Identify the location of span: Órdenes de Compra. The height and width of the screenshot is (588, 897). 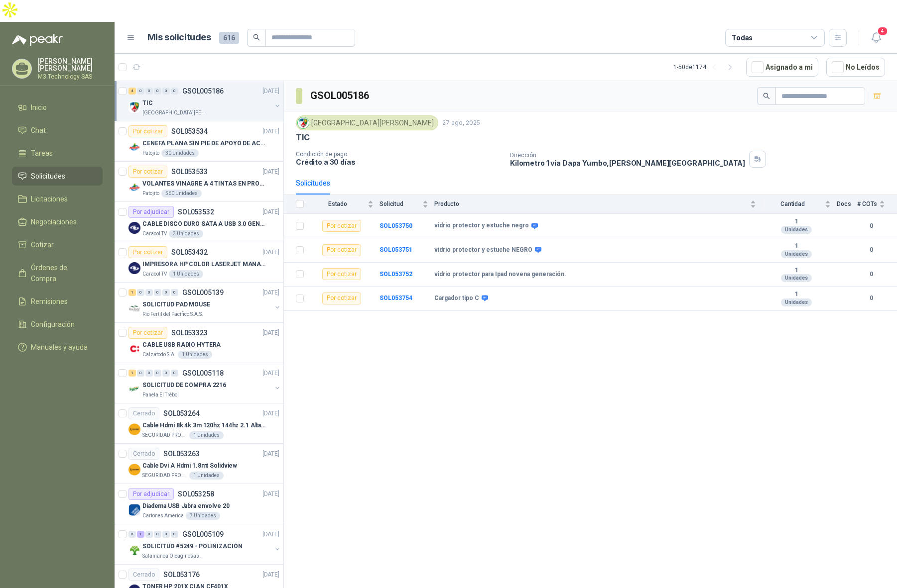
(62, 274).